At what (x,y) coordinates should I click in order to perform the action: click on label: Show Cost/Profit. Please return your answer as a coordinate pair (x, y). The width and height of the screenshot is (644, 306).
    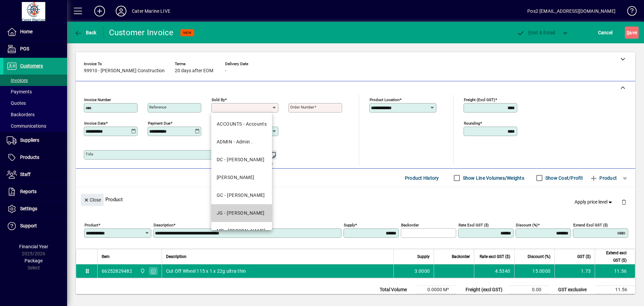
    Looking at the image, I should click on (564, 178).